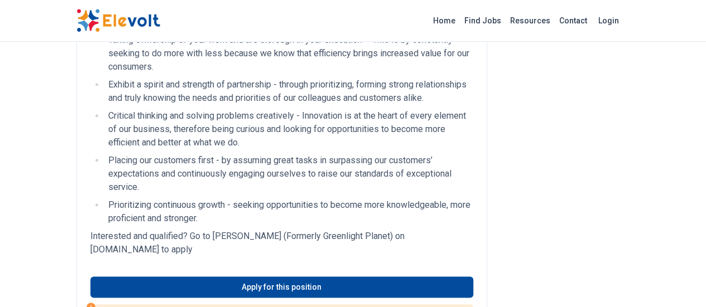  Describe the element at coordinates (482, 21) in the screenshot. I see `a: Find Jobs` at that location.